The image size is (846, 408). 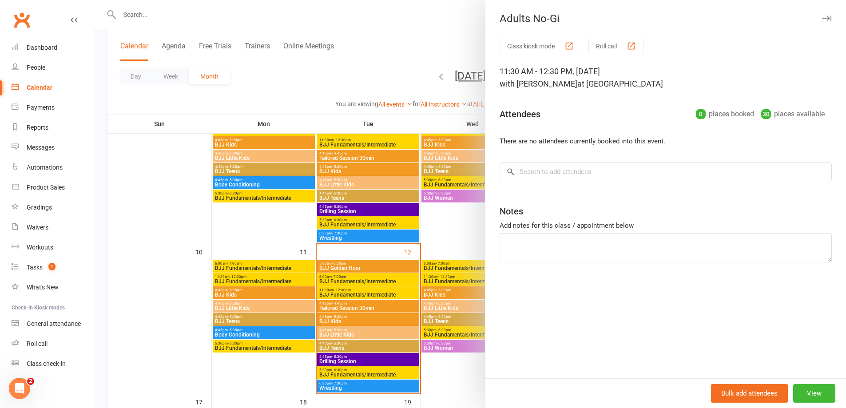 I want to click on a: Workouts, so click(x=52, y=247).